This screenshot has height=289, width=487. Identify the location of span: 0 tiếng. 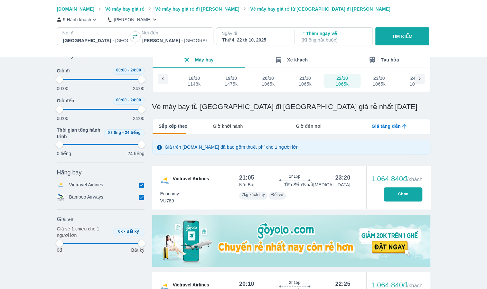
(114, 133).